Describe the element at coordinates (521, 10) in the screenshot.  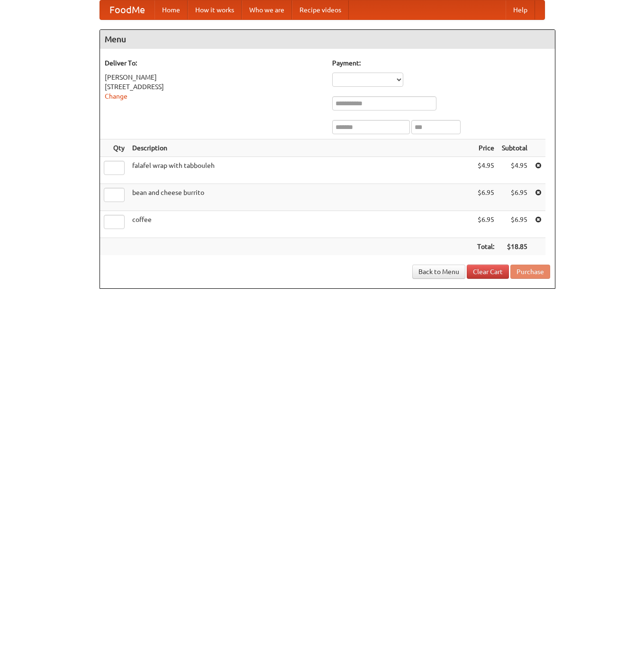
I see `a: Help` at that location.